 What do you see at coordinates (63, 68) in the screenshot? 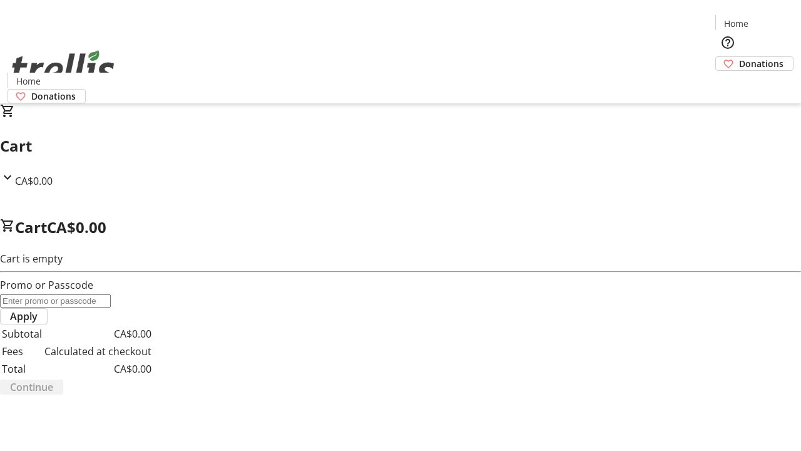
I see `img: Orient E2E Organization WaCTkDsiJL's Logo` at bounding box center [63, 68].